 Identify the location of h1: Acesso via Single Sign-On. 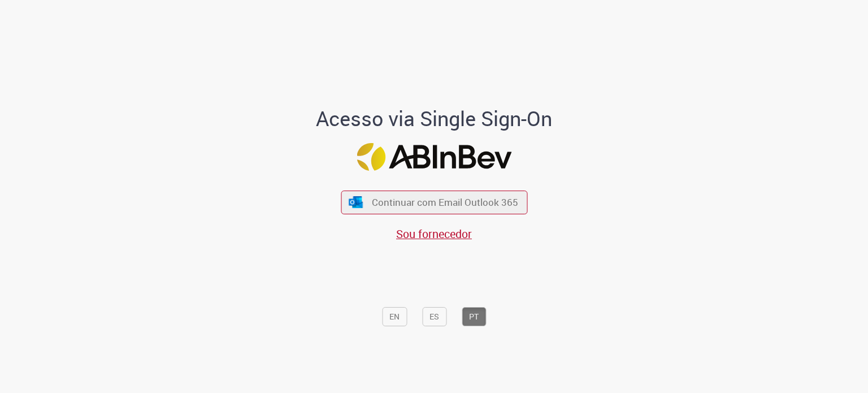
(434, 119).